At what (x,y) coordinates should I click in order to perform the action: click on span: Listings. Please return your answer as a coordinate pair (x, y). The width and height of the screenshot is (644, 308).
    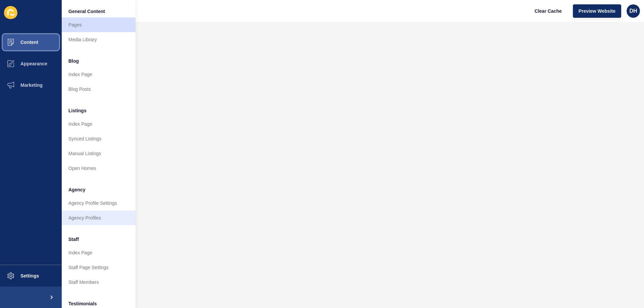
    Looking at the image, I should click on (78, 111).